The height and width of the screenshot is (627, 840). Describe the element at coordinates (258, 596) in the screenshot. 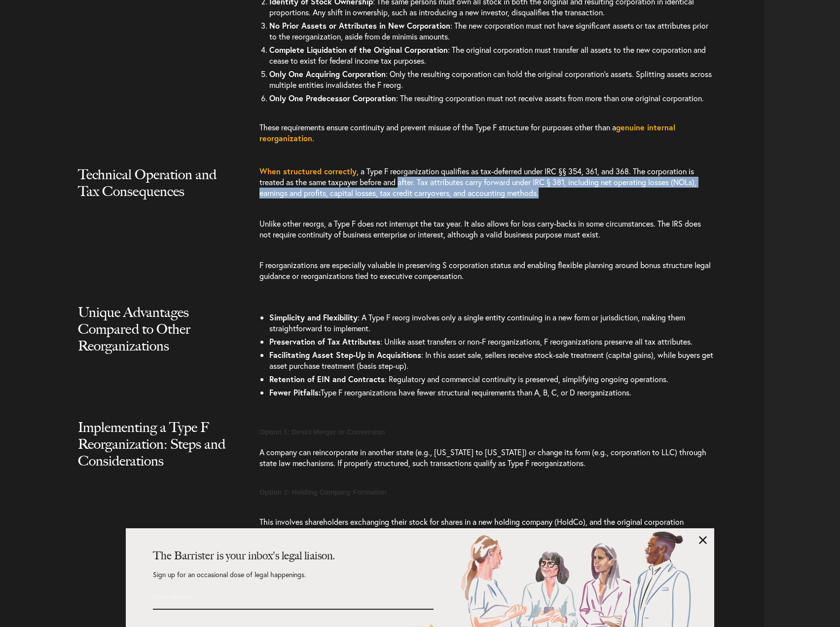

I see `input: Email Address` at that location.